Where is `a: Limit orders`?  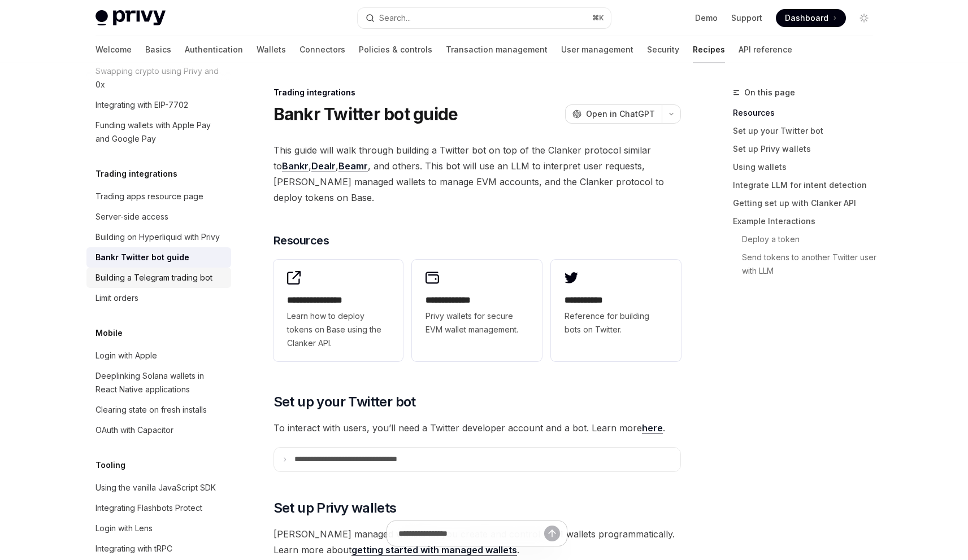 a: Limit orders is located at coordinates (159, 298).